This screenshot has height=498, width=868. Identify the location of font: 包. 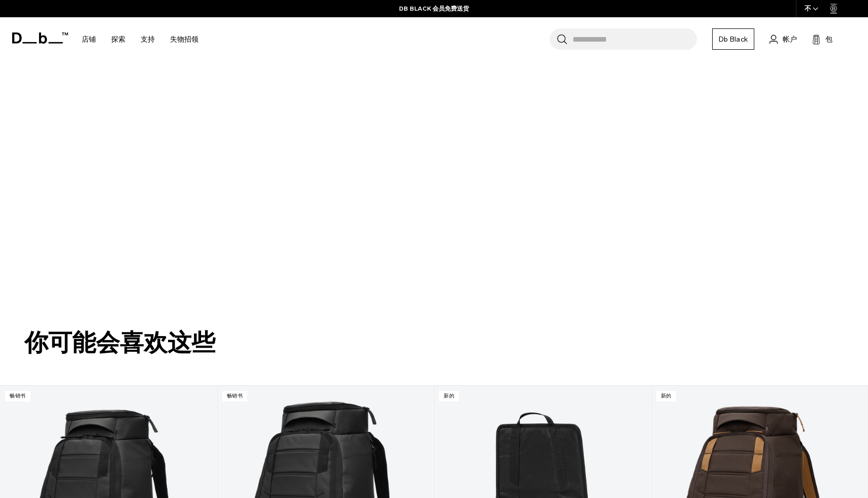
(829, 39).